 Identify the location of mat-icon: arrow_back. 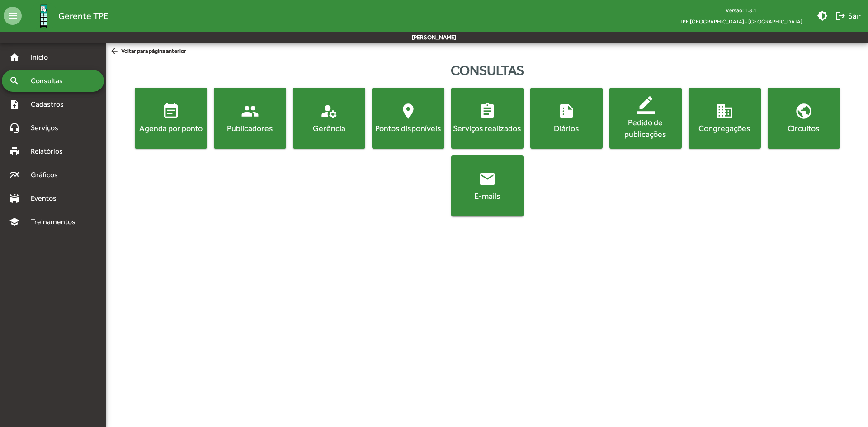
(115, 52).